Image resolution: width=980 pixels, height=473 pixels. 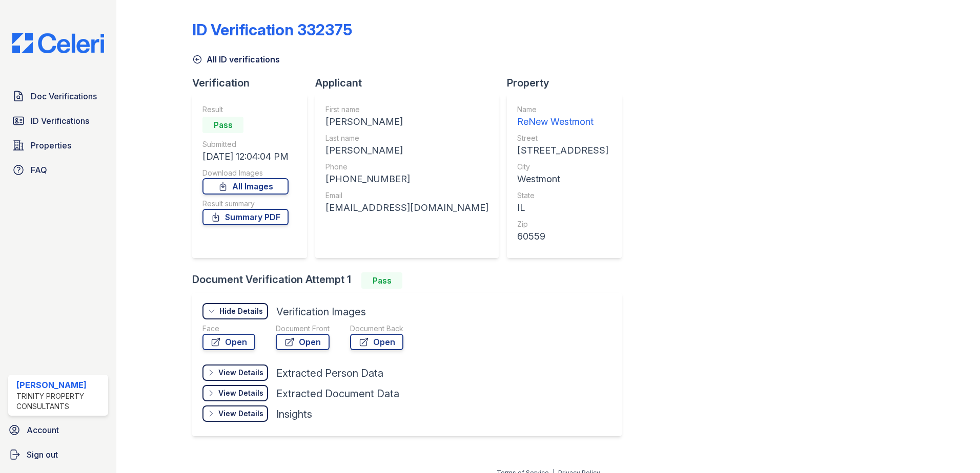 What do you see at coordinates (229, 329) in the screenshot?
I see `div: Face` at bounding box center [229, 329].